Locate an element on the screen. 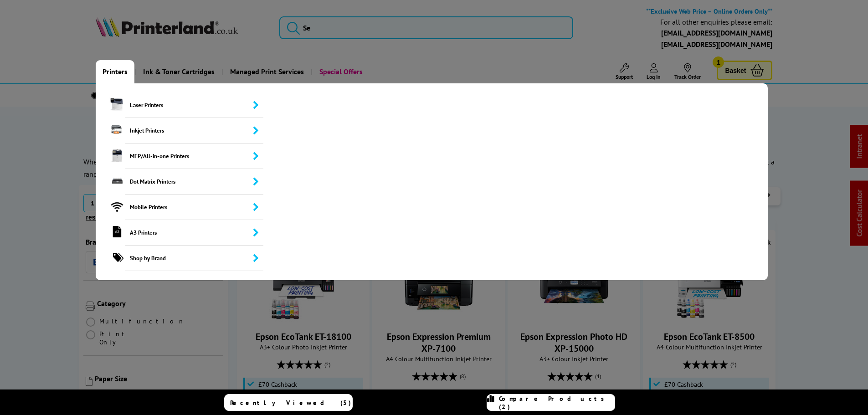  a: Compare Products (2) is located at coordinates (551, 402).